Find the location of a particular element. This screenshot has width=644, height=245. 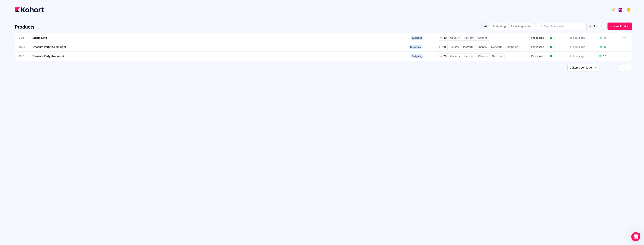

div: 17 is located at coordinates (605, 56).